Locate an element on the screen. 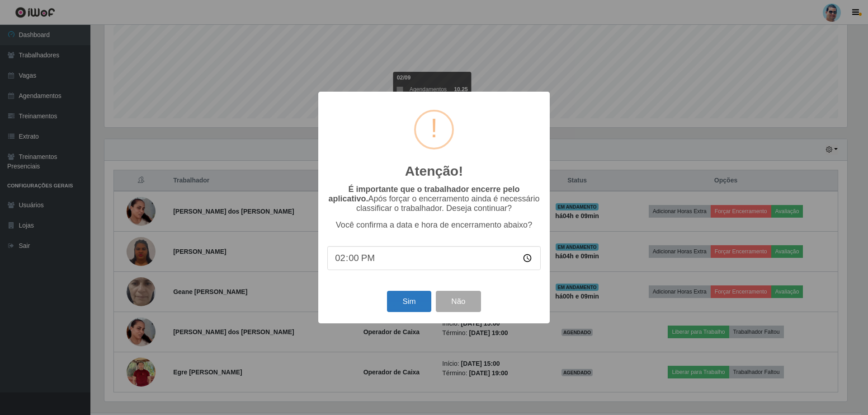 This screenshot has width=868, height=415. b: É importante que o trabalhador encerre pelo aplicativo. is located at coordinates (423, 194).